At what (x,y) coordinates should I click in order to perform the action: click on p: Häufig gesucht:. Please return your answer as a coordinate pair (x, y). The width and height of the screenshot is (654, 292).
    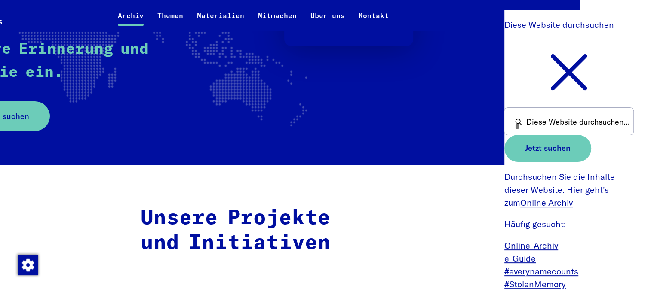
    Looking at the image, I should click on (569, 224).